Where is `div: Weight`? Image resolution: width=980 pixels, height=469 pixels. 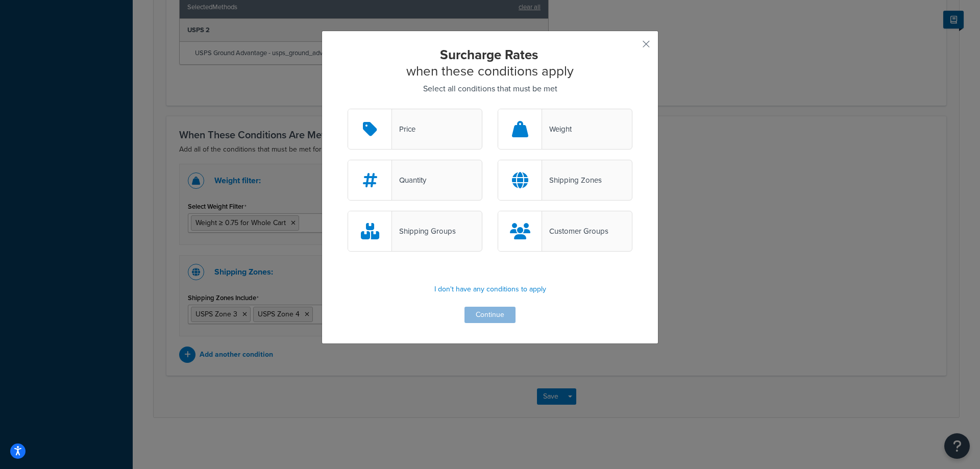
div: Weight is located at coordinates (557, 129).